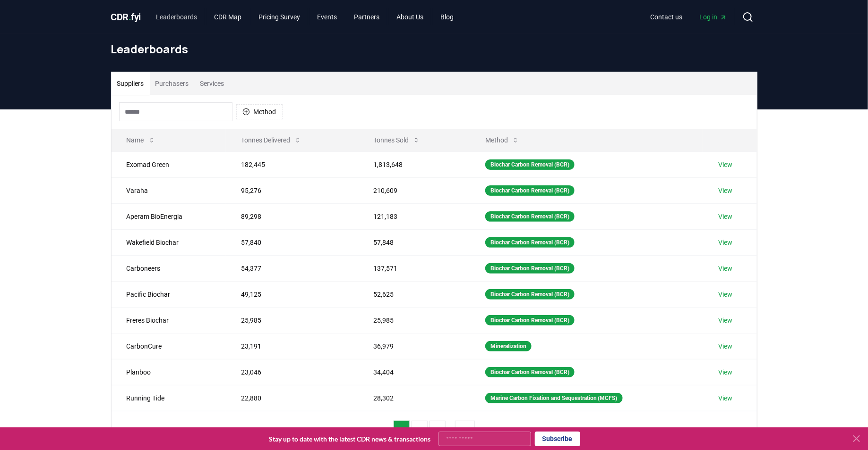 Image resolution: width=868 pixels, height=450 pixels. I want to click on a: Contact us, so click(666, 17).